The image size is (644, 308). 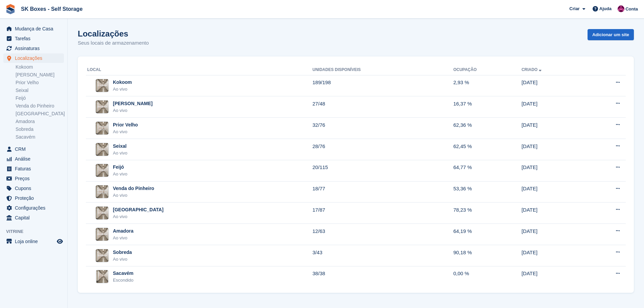 What do you see at coordinates (113, 34) in the screenshot?
I see `h1: Localizações` at bounding box center [113, 34].